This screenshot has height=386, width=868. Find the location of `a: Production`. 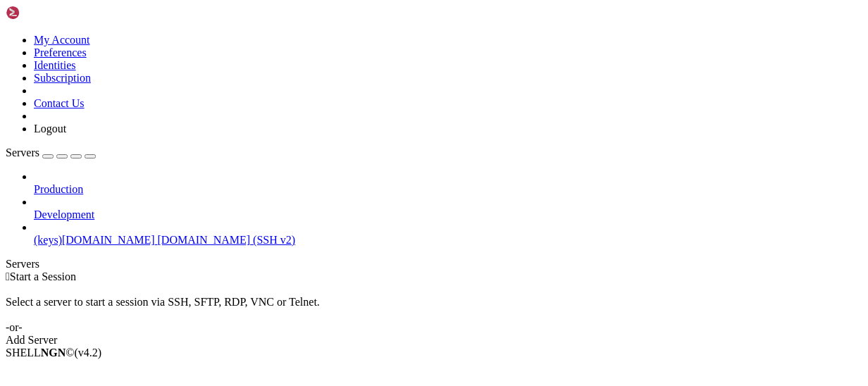

a: Production is located at coordinates (448, 190).